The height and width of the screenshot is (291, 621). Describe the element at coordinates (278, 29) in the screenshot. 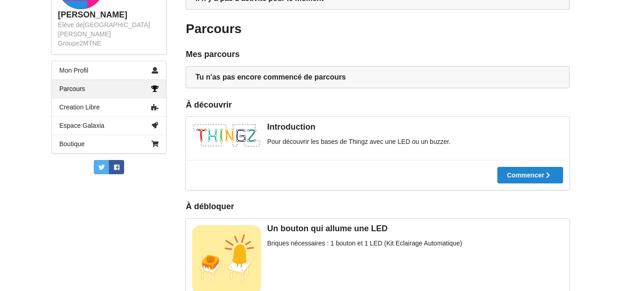

I see `div: Parcours` at that location.